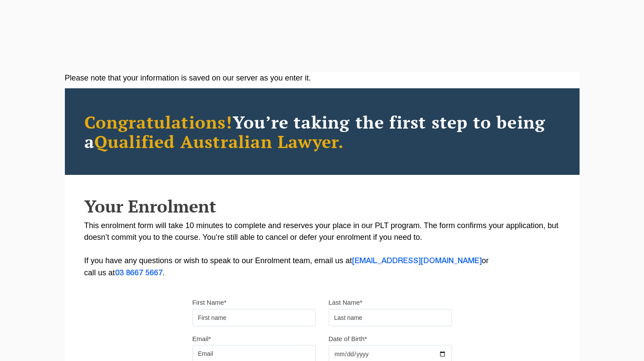 The width and height of the screenshot is (644, 361). Describe the element at coordinates (158, 122) in the screenshot. I see `span: Congratulations!` at that location.